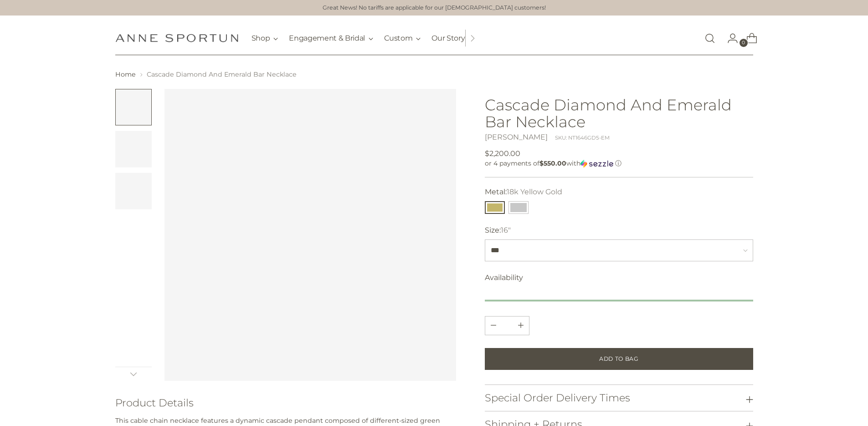 The height and width of the screenshot is (426, 868). What do you see at coordinates (493, 325) in the screenshot?
I see `button: Add product quantity` at bounding box center [493, 325].